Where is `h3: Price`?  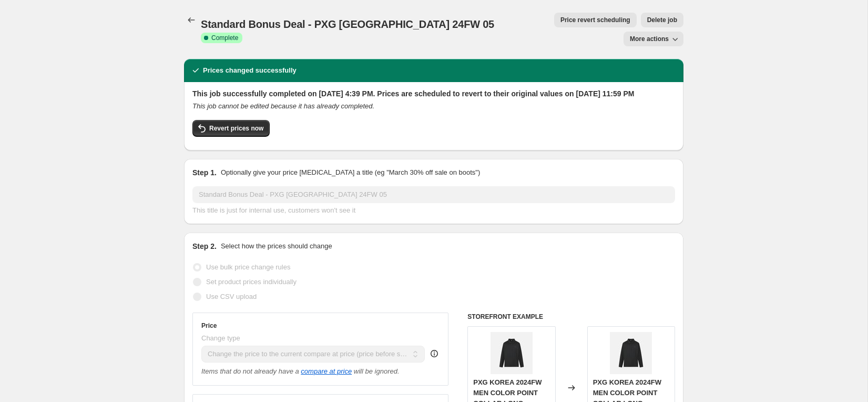 h3: Price is located at coordinates (209, 325).